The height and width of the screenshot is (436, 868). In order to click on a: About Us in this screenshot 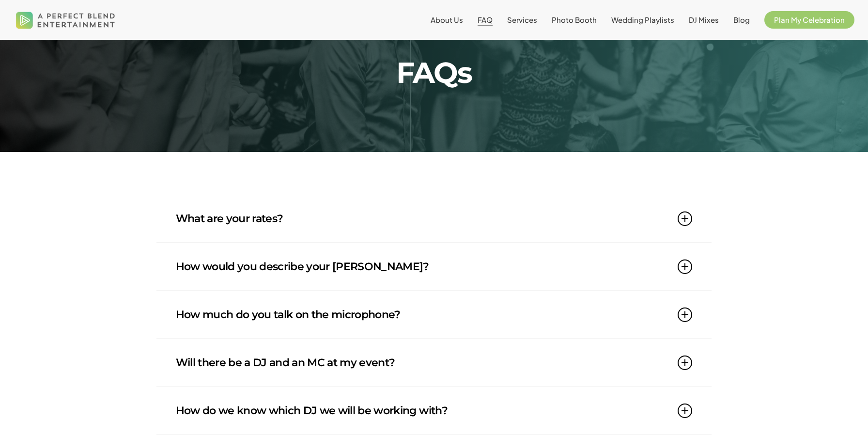, I will do `click(447, 20)`.